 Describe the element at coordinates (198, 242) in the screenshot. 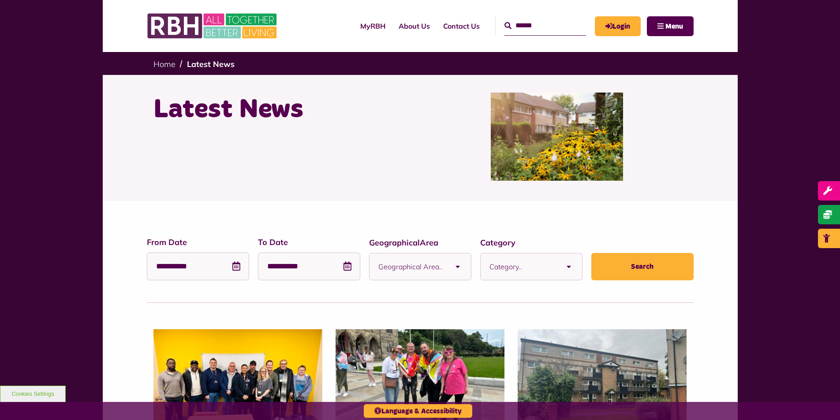

I see `label: From Date` at that location.